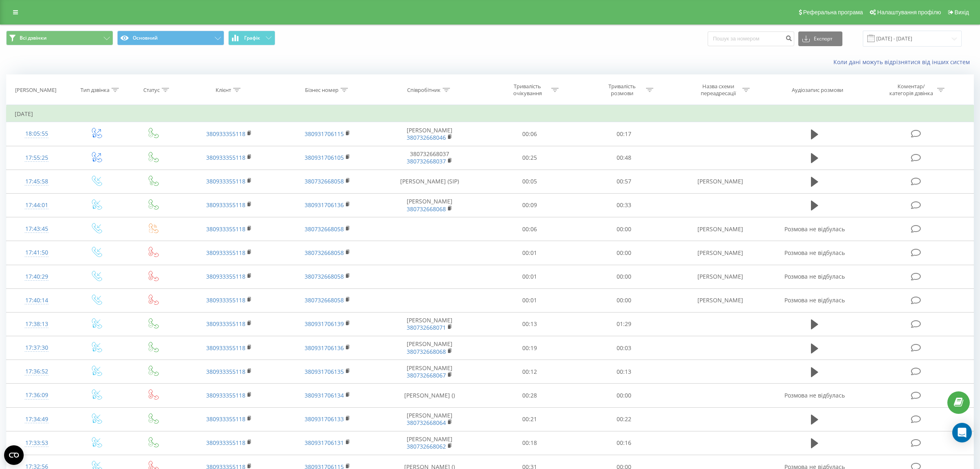 The width and height of the screenshot is (980, 469). Describe the element at coordinates (430, 158) in the screenshot. I see `td: 380732668037` at that location.